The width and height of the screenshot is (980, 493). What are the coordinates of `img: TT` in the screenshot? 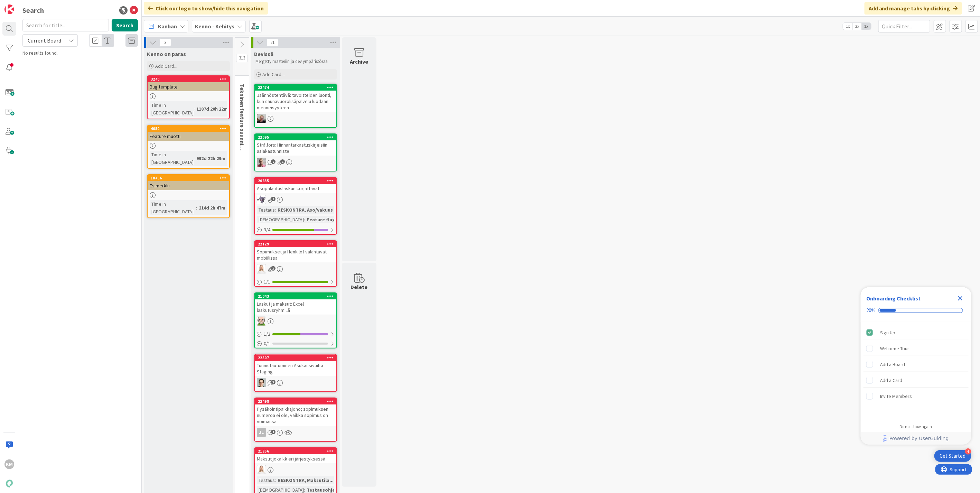 It's located at (262, 383).